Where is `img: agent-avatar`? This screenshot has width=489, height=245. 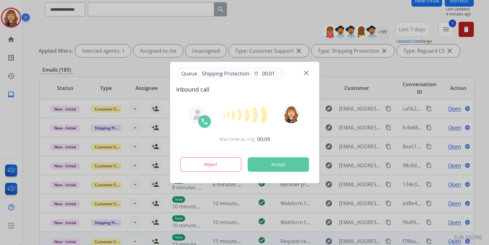 img: agent-avatar is located at coordinates (197, 115).